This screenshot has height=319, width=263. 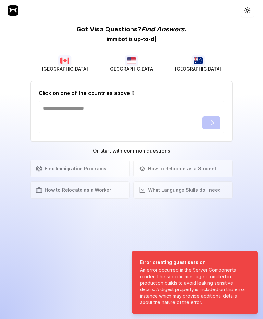 What do you see at coordinates (162, 29) in the screenshot?
I see `span: Find Answers` at bounding box center [162, 29].